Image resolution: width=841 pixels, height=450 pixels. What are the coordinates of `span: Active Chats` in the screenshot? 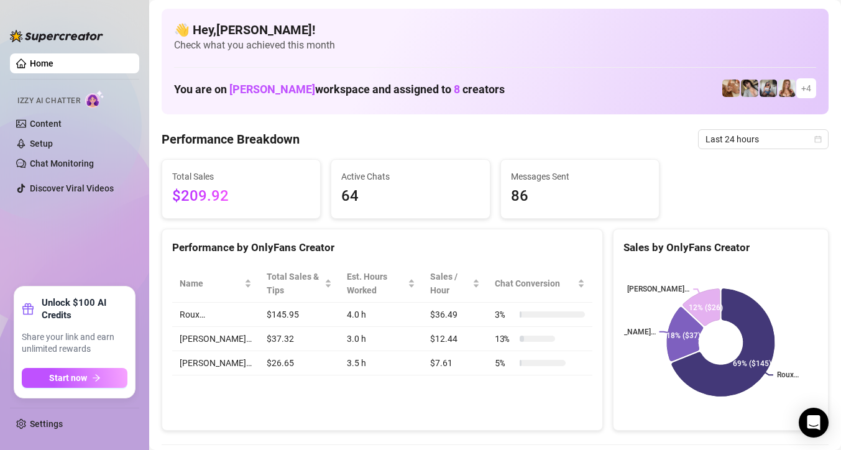 It's located at (410, 177).